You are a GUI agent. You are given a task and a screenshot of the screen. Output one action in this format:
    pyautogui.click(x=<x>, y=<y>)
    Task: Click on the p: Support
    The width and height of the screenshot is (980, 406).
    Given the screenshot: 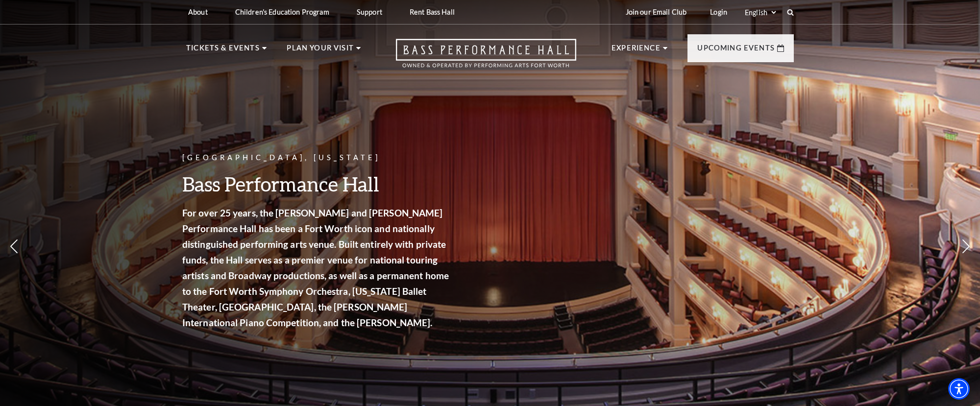 What is the action you would take?
    pyautogui.click(x=369, y=12)
    